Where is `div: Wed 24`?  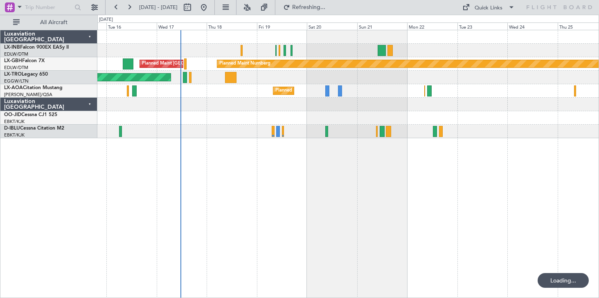 div: Wed 24 is located at coordinates (532, 26).